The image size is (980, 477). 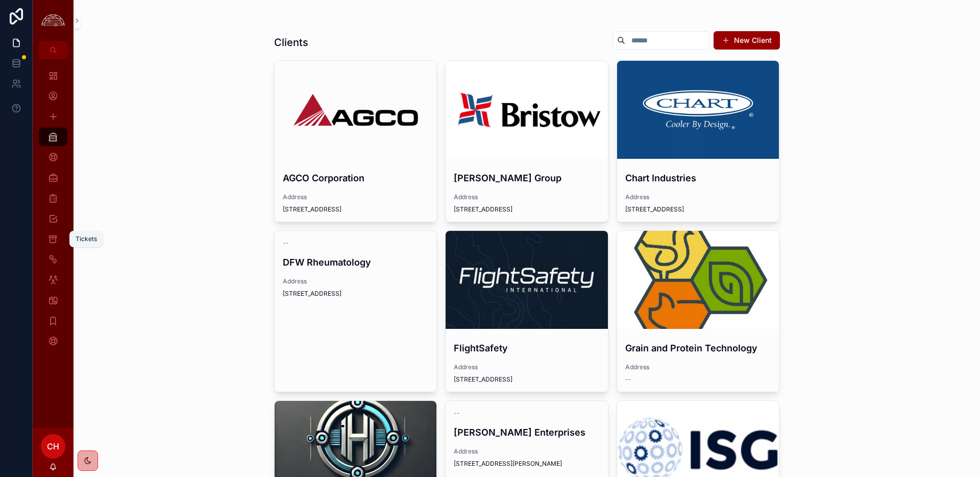 I want to click on div: channels4_profile.jpg, so click(x=698, y=280).